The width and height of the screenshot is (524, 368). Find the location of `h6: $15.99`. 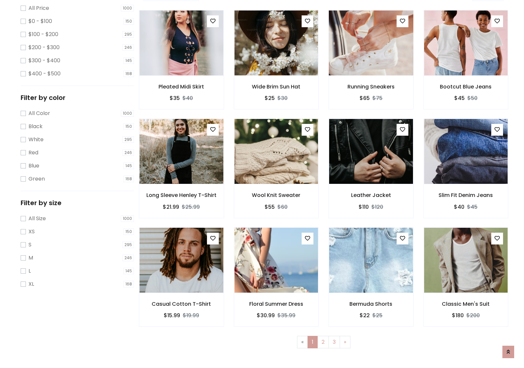

h6: $15.99 is located at coordinates (172, 315).